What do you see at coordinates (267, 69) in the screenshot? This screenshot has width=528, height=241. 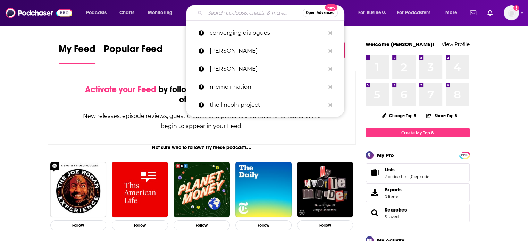 I see `p: zach lowe` at bounding box center [267, 69].